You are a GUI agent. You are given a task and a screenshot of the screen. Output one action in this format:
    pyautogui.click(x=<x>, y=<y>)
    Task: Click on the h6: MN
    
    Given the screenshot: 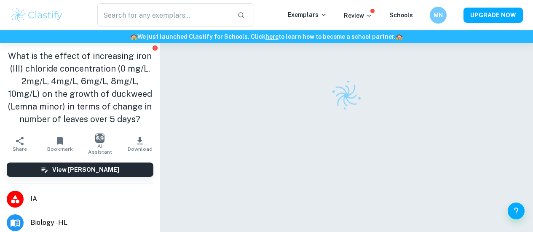 What is the action you would take?
    pyautogui.click(x=438, y=15)
    